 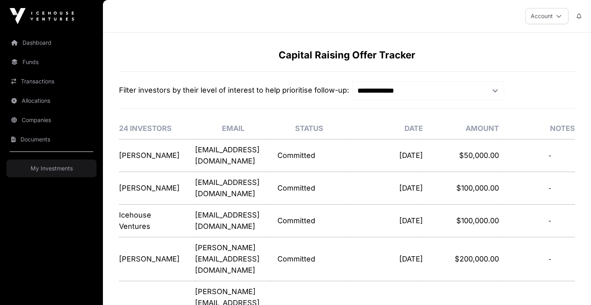 I want to click on p: Icehouse Ventures, so click(x=126, y=220).